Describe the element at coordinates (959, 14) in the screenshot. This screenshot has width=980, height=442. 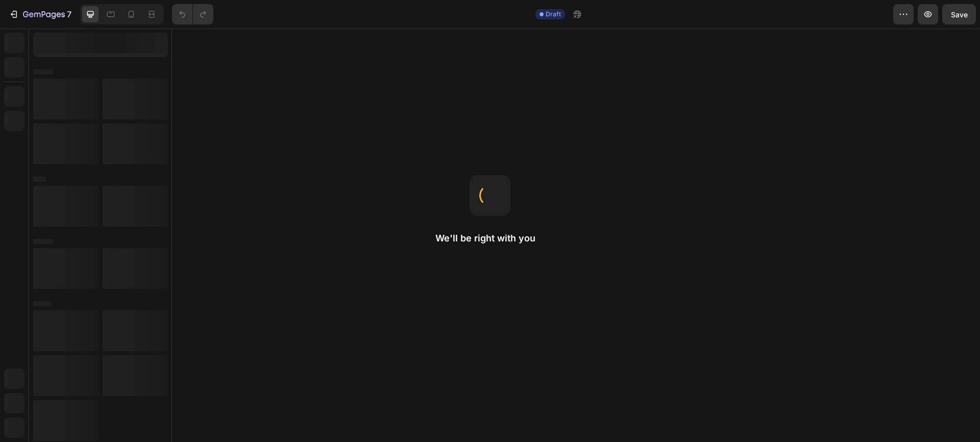
I see `span: Save` at that location.